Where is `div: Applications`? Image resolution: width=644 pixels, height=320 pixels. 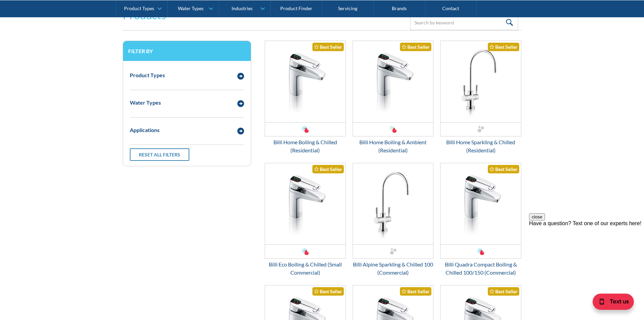
div: Applications is located at coordinates (145, 130).